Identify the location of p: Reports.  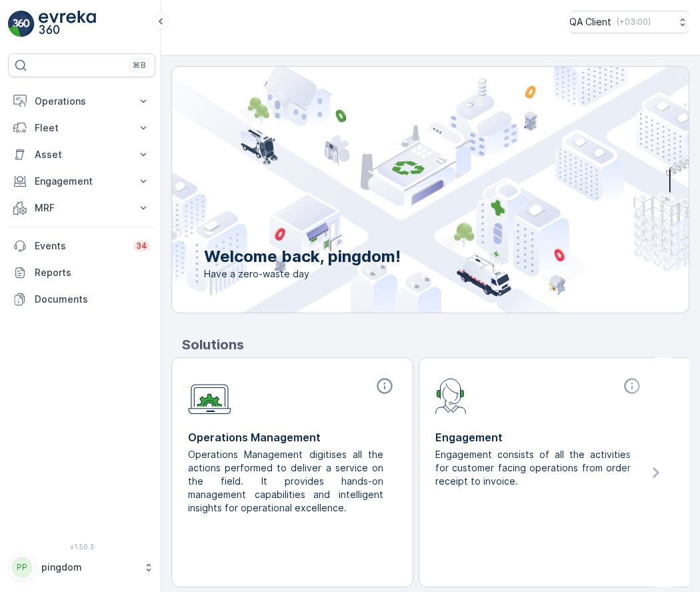
(92, 273).